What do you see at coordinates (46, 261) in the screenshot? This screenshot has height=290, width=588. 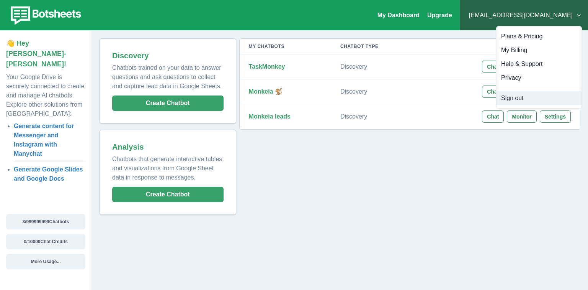 I see `button: More Usage...` at bounding box center [46, 261].